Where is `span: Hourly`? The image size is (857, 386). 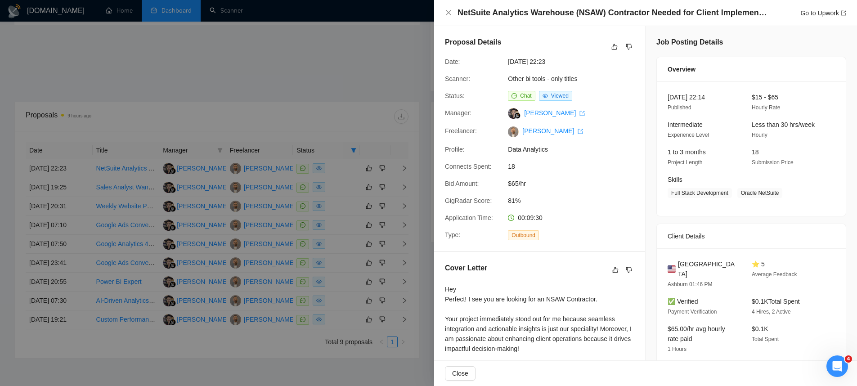 span: Hourly is located at coordinates (760, 135).